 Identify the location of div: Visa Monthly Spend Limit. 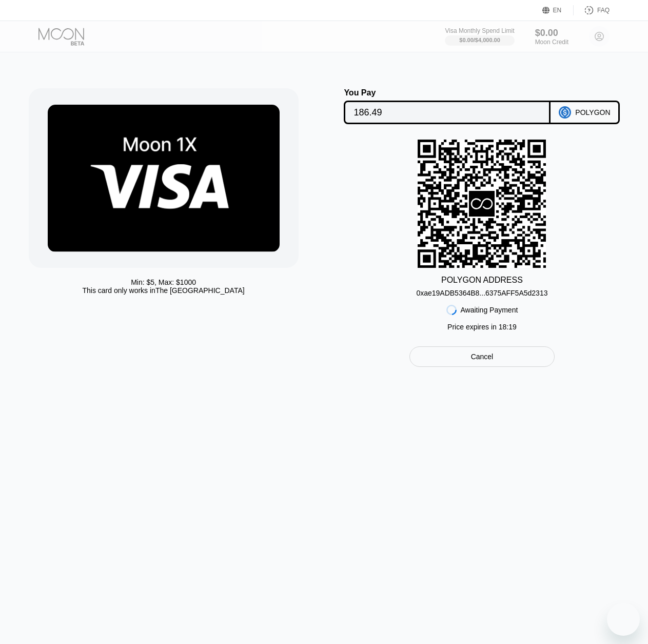
(479, 31).